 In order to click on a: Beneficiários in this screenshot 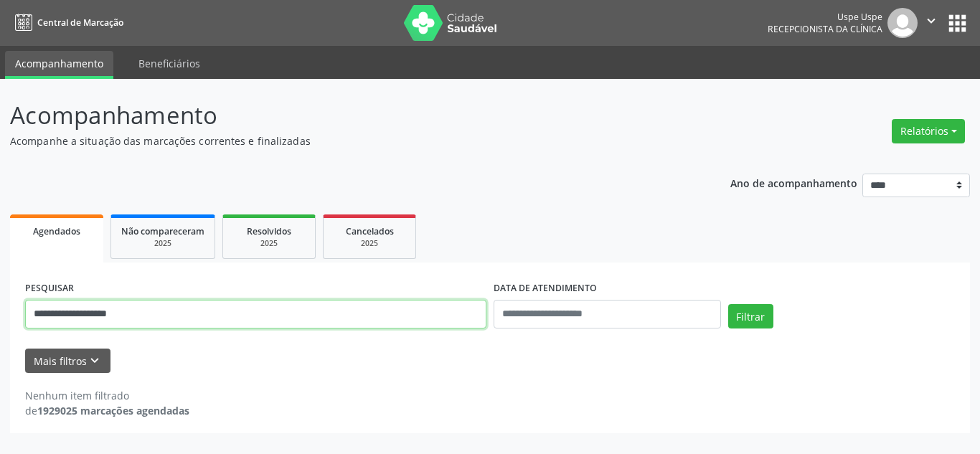, I will do `click(169, 63)`.